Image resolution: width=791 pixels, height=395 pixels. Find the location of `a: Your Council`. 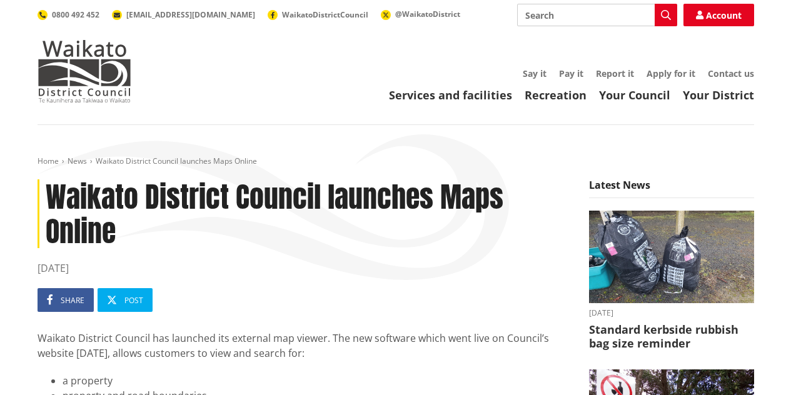

a: Your Council is located at coordinates (635, 95).